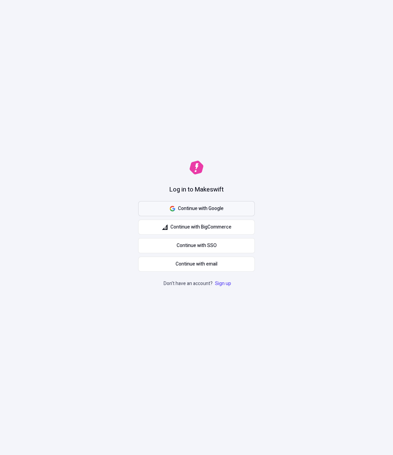 The image size is (393, 455). Describe the element at coordinates (196, 246) in the screenshot. I see `a: Continue with SSO` at that location.